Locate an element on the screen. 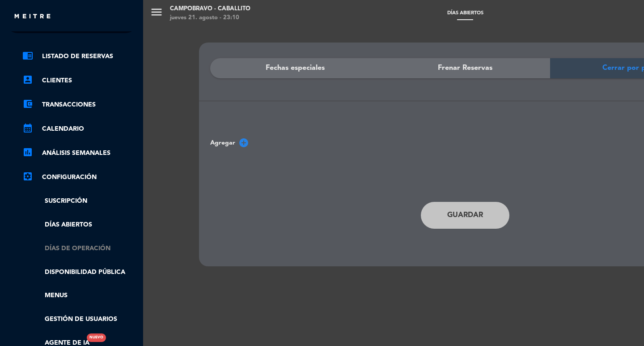 This screenshot has width=644, height=346. a: calendar_monthCalendario is located at coordinates (81, 129).